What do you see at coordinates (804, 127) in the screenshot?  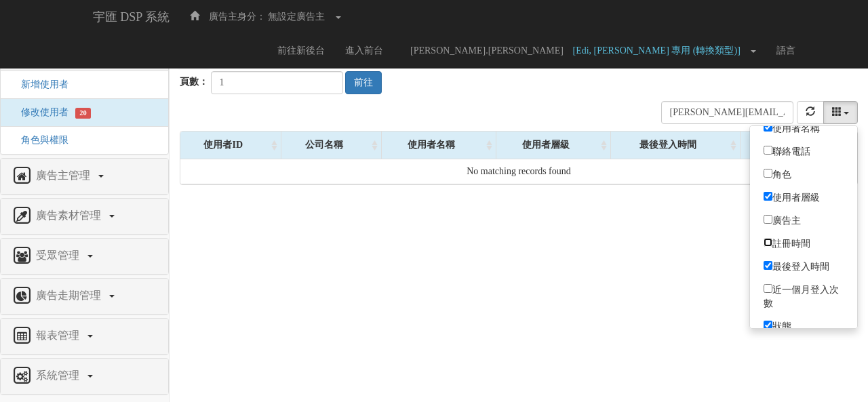 I see `label: 使用者名稱` at bounding box center [804, 127].